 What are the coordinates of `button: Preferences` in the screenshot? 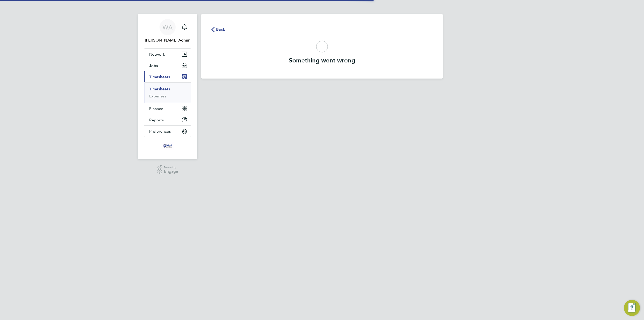 It's located at (168, 131).